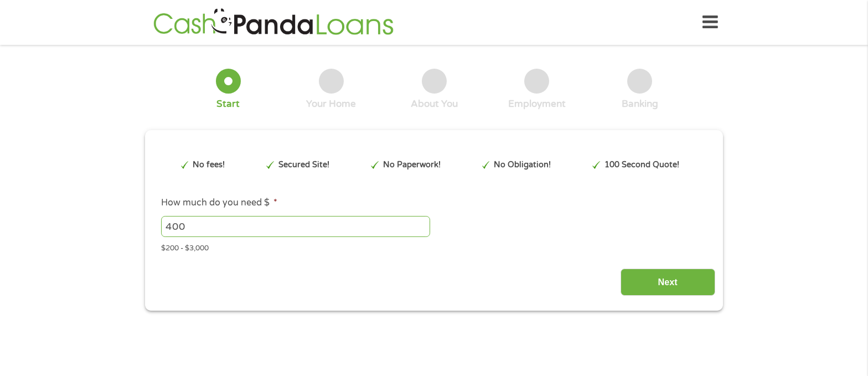  Describe the element at coordinates (522, 165) in the screenshot. I see `p: No Obligation!` at that location.